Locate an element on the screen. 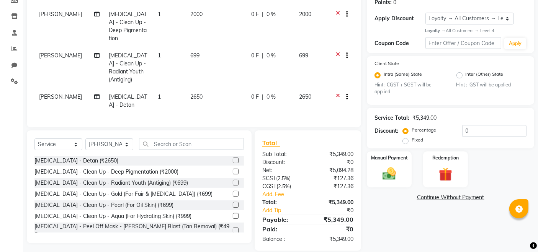  input: Enter Offer / Coupon Code is located at coordinates (463, 43).